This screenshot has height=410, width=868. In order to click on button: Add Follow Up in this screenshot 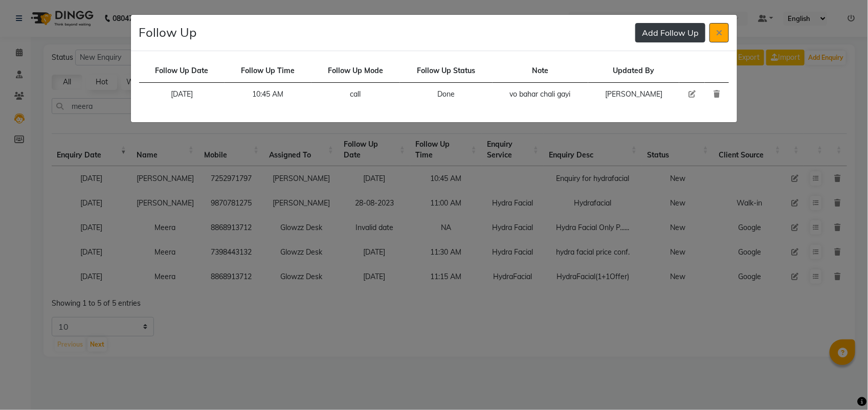, I will do `click(670, 33)`.